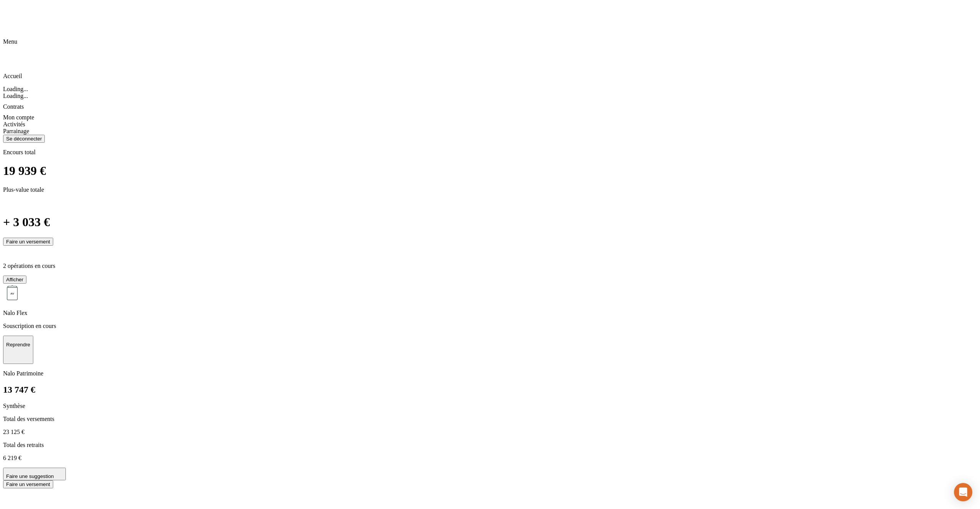 The width and height of the screenshot is (980, 509). I want to click on span: 2 opérations en cours, so click(29, 266).